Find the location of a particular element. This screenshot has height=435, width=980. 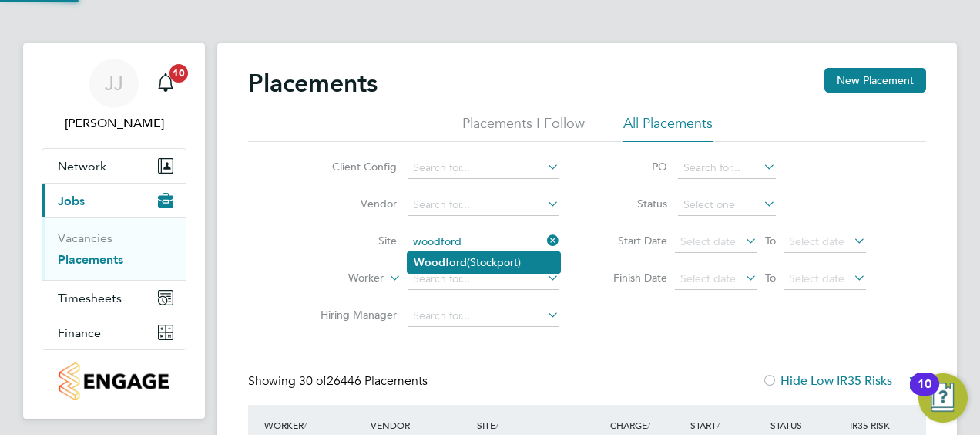

nav: Main navigation is located at coordinates (114, 230).